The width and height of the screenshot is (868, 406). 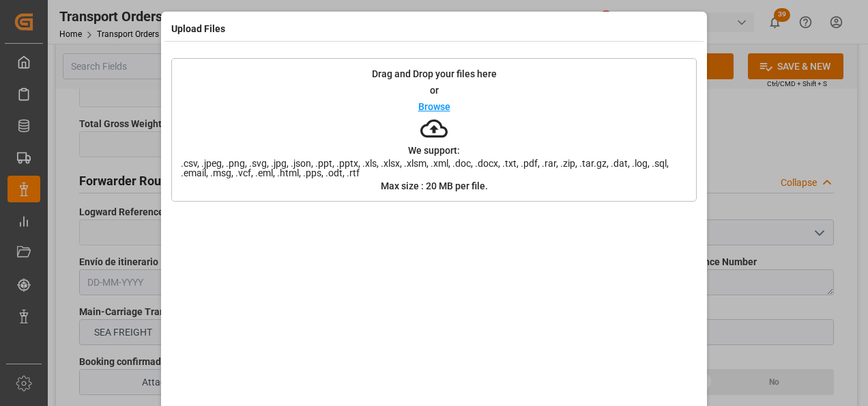 I want to click on h4: Upload Files, so click(x=198, y=29).